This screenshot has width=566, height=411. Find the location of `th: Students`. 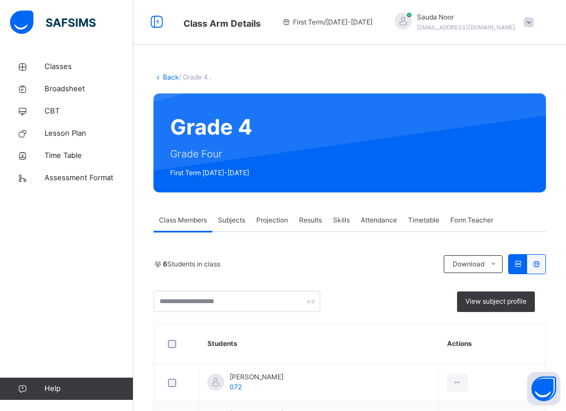

th: Students is located at coordinates (319, 344).